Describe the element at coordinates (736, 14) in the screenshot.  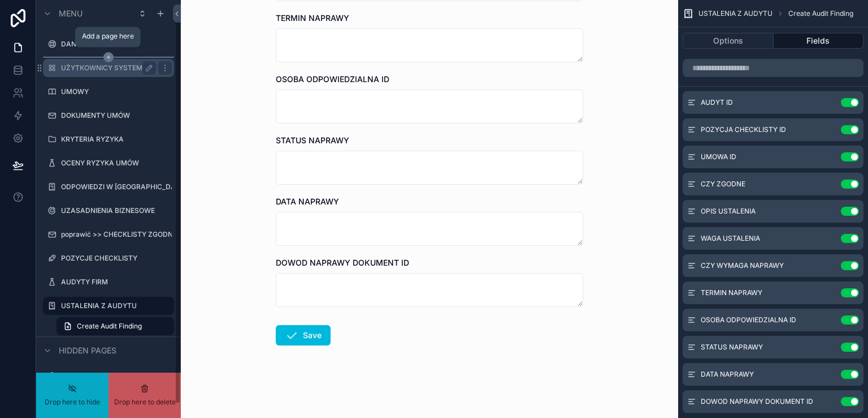
I see `span: USTALENIA Z AUDYTU` at that location.